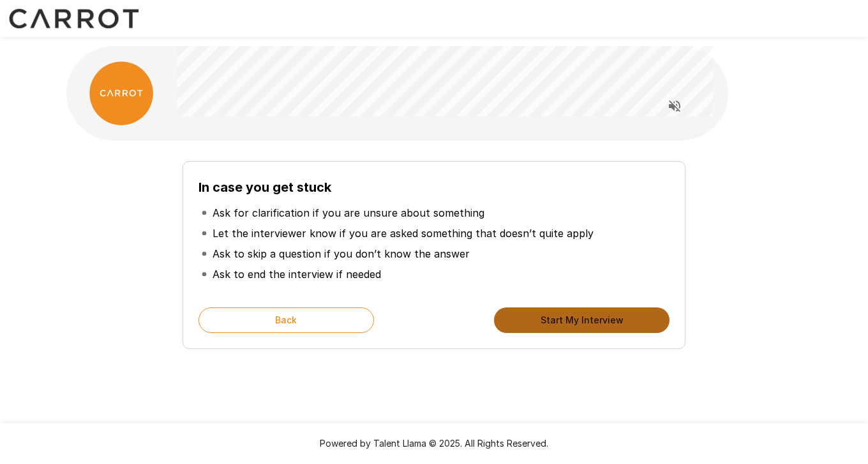  I want to click on p: Let the interviewer know if you are asked something that doesn’t quite apply, so click(403, 233).